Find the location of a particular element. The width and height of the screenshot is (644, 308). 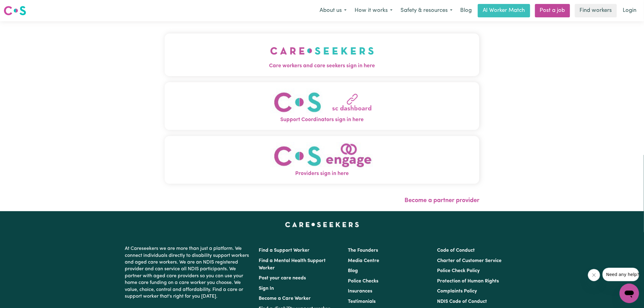

a: NDIS Code of Conduct is located at coordinates (462, 301).